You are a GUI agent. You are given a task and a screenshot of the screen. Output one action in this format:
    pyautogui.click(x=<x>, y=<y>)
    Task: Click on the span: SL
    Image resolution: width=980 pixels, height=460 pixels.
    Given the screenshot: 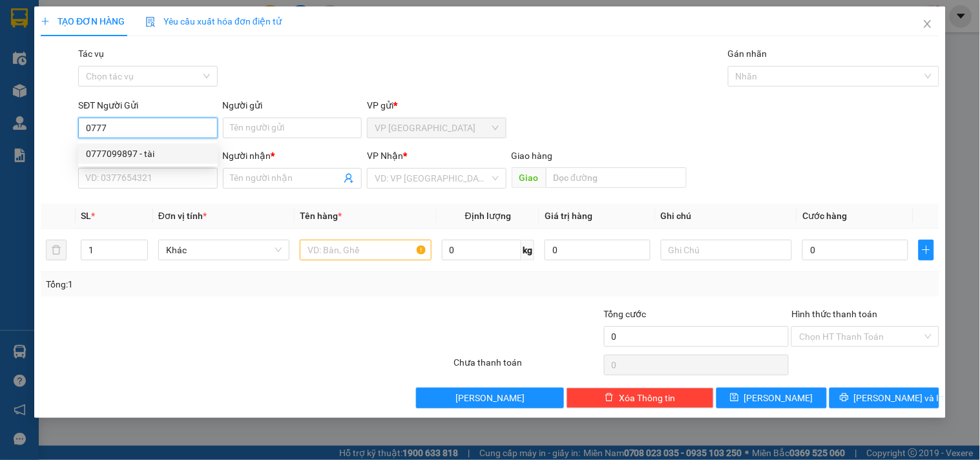 What is the action you would take?
    pyautogui.click(x=86, y=216)
    